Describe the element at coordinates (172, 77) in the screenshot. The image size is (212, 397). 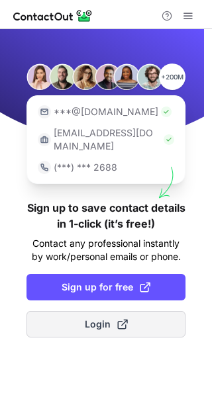
I see `p: +200M` at that location.